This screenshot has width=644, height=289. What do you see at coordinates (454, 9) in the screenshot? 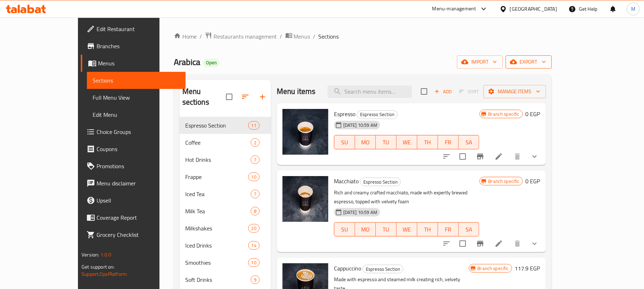
I see `div: Menu-management` at bounding box center [454, 9].